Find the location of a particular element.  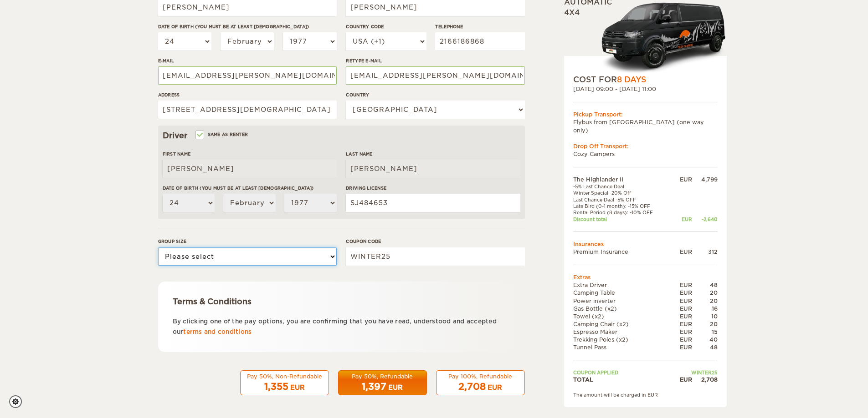

td: Insurances is located at coordinates (645, 244).